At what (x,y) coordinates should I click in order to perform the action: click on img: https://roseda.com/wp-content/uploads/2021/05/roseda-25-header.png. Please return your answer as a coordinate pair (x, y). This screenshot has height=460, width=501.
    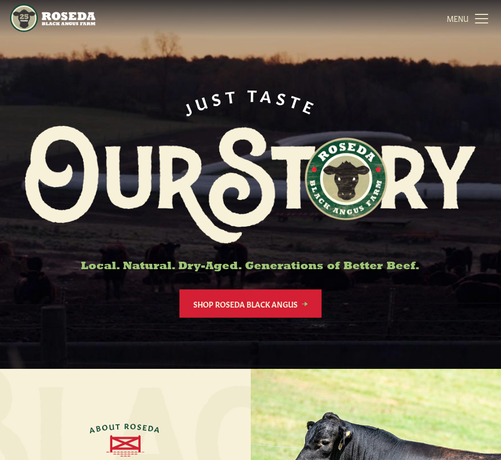
    Looking at the image, I should click on (53, 18).